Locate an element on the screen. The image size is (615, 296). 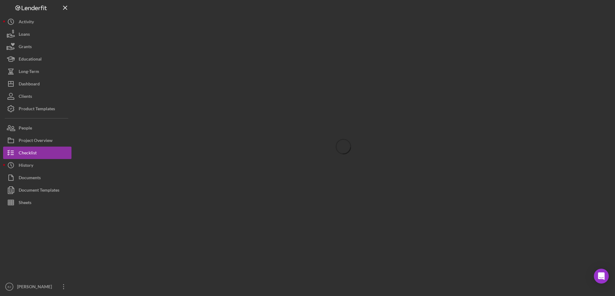
button: Grants is located at coordinates (37, 47).